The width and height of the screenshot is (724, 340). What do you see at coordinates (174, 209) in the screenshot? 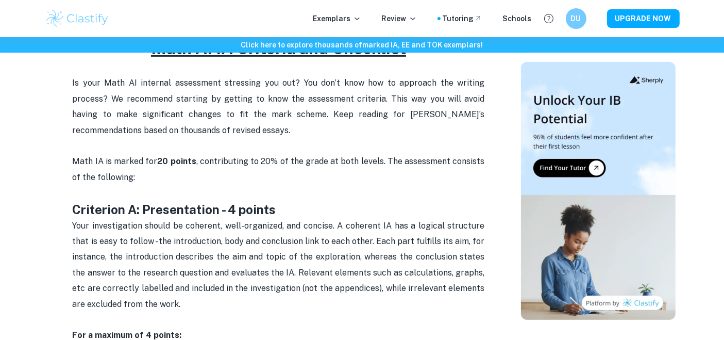
I see `strong: Criterion A: Presentation - 4 points` at bounding box center [174, 209].